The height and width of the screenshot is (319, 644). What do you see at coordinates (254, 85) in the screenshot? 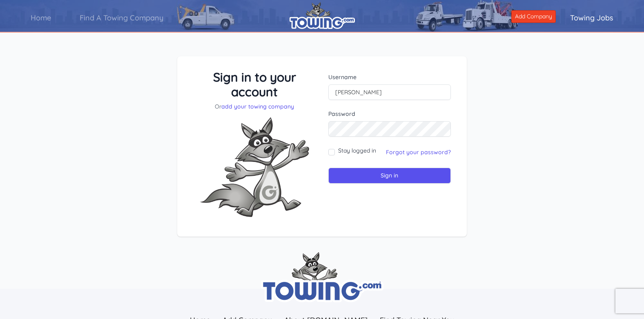
I see `h3: Sign in to your account` at bounding box center [254, 85].